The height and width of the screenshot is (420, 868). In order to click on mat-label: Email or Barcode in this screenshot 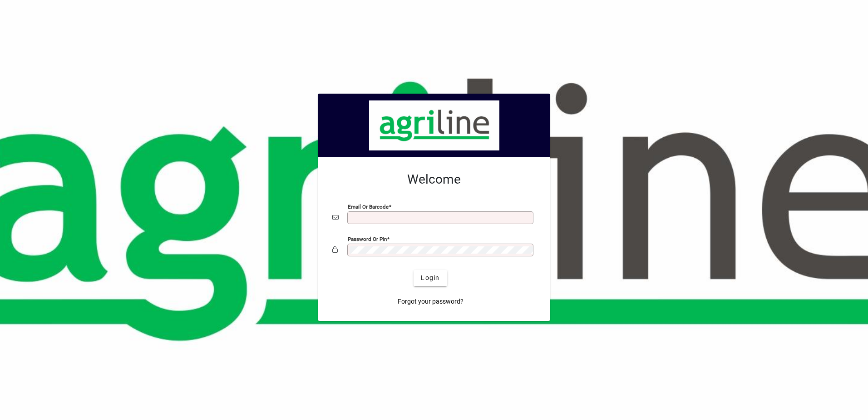, I will do `click(368, 206)`.